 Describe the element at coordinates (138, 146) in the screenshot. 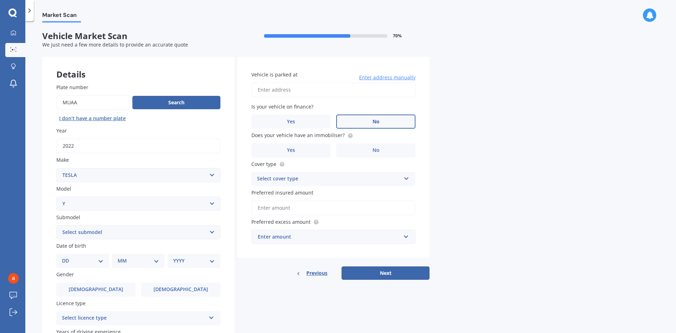

I see `input: YYYY` at that location.